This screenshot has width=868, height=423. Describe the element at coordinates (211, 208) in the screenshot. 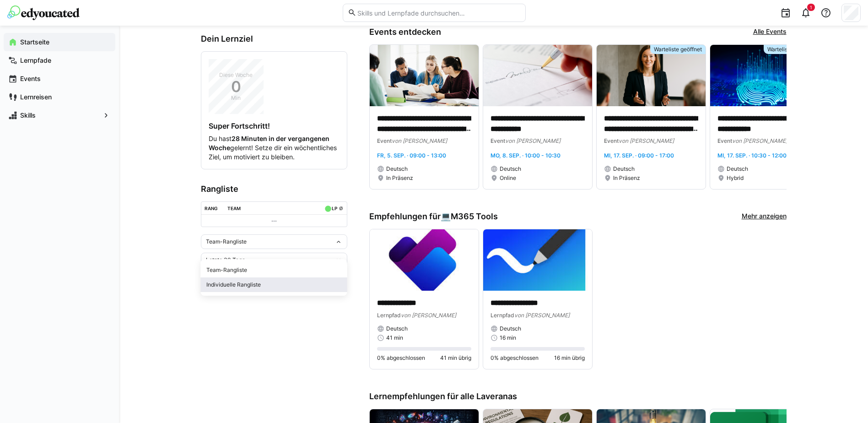

I see `div: Rang` at that location.